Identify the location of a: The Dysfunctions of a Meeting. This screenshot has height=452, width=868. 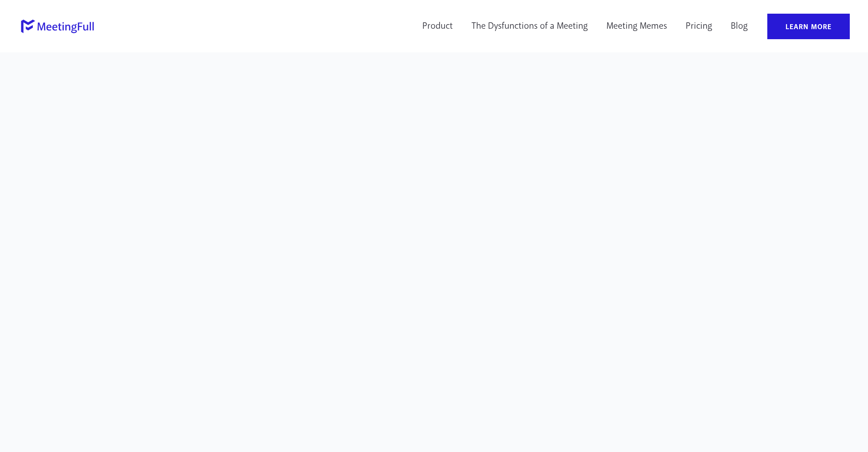
(529, 26).